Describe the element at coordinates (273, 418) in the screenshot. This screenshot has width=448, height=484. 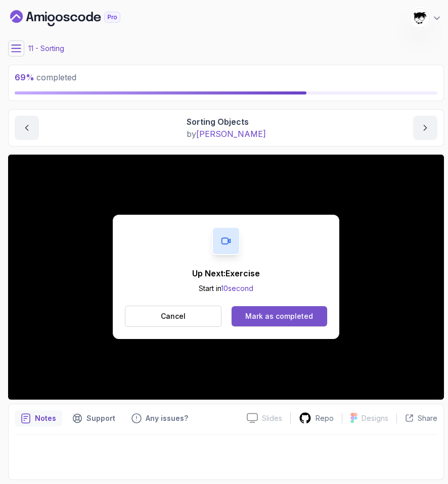
I see `p: Slides` at that location.